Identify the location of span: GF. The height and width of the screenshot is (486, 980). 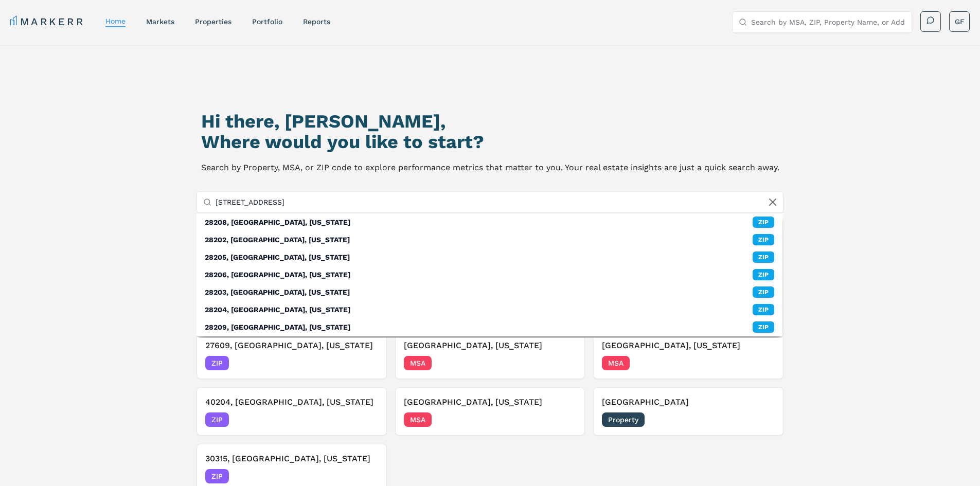
(960, 22).